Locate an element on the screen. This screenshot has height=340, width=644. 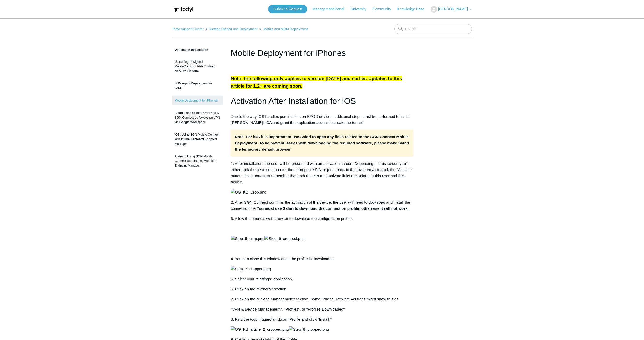
a: Submit a Request is located at coordinates (288, 9).